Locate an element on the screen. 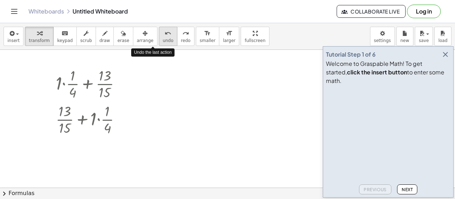 The image size is (455, 199). button: fullscreen is located at coordinates (255, 36).